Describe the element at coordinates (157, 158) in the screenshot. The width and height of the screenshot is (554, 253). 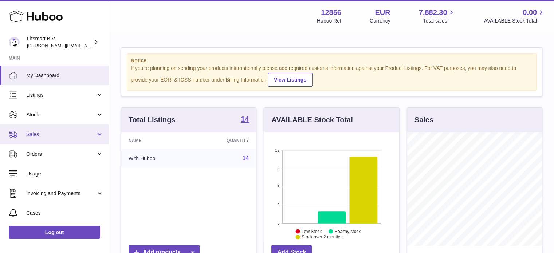
I see `td: With Huboo` at that location.